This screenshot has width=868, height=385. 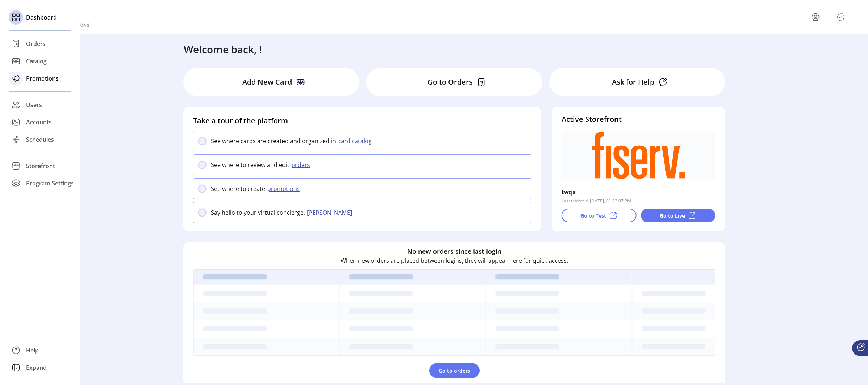 I want to click on span: Go to orders, so click(x=454, y=371).